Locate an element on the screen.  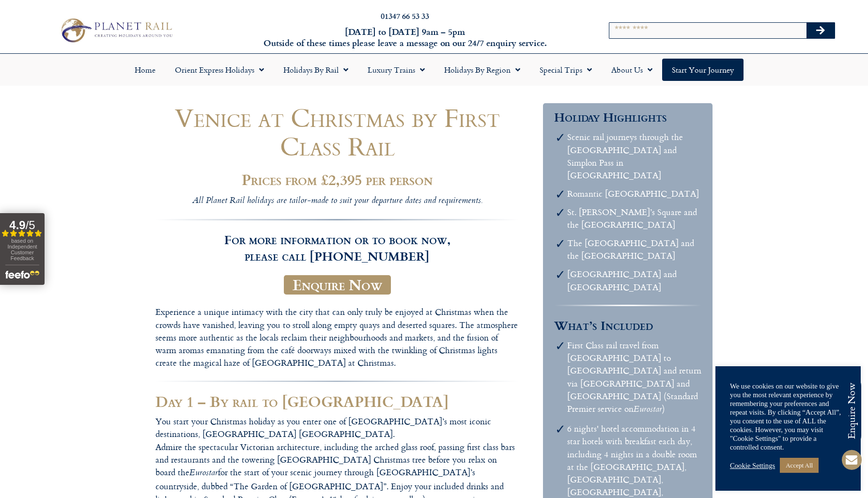
h2: Prices from £2,395 per person is located at coordinates (337, 180).